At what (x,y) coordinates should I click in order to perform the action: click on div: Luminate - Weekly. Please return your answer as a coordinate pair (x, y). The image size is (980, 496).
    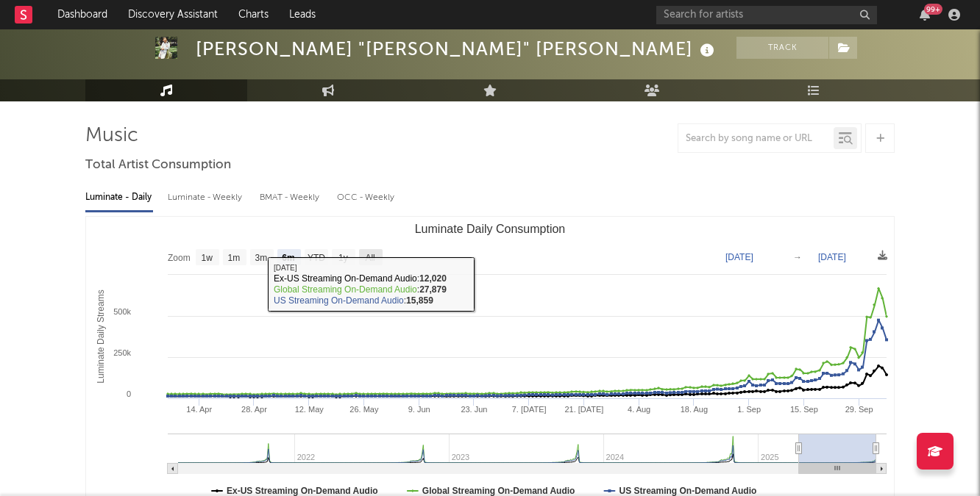
    Looking at the image, I should click on (206, 197).